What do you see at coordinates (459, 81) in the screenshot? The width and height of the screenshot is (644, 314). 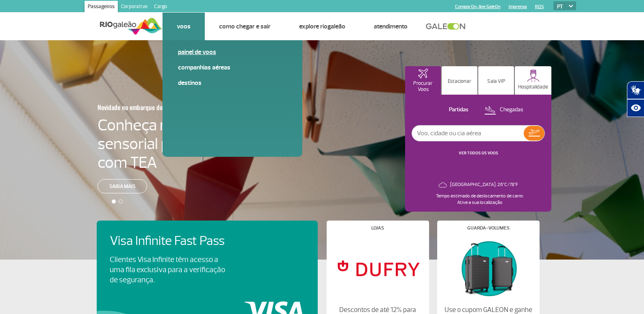 I see `button: Estacionar` at bounding box center [459, 81].